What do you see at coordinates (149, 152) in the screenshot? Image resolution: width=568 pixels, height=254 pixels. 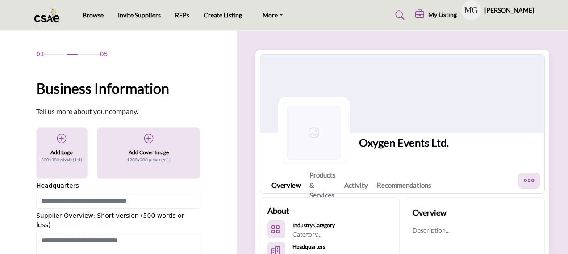 I see `h5: Add Cover Image` at bounding box center [149, 152].